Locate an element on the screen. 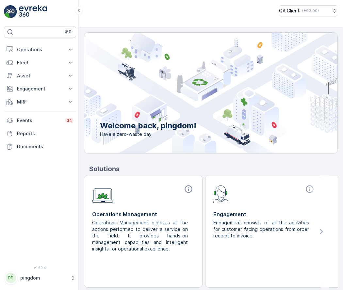 This screenshot has height=290, width=343. div: PP is located at coordinates (11, 278).